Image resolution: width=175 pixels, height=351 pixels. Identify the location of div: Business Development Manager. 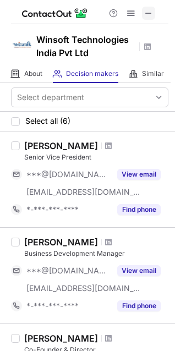
(96, 254).